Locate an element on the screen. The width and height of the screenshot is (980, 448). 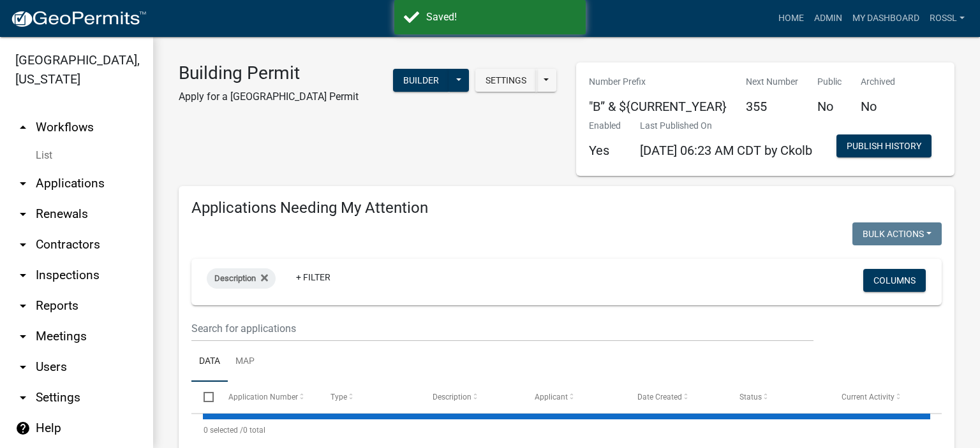
div: Saved! is located at coordinates (501, 17).